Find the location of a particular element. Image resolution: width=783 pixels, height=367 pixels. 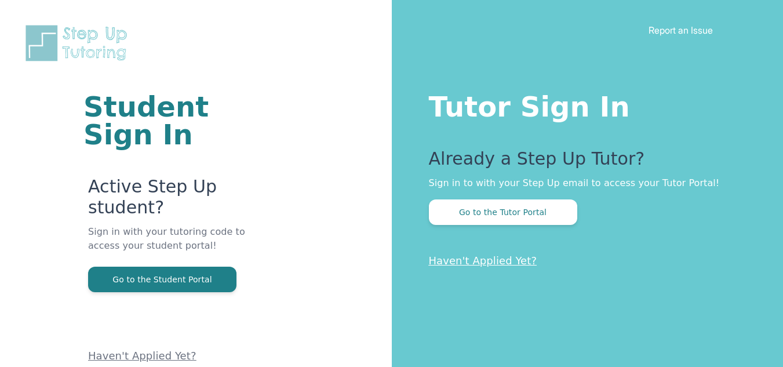

p: Sign in to with your Step Up email to access your Tutor Portal! is located at coordinates (583, 183).